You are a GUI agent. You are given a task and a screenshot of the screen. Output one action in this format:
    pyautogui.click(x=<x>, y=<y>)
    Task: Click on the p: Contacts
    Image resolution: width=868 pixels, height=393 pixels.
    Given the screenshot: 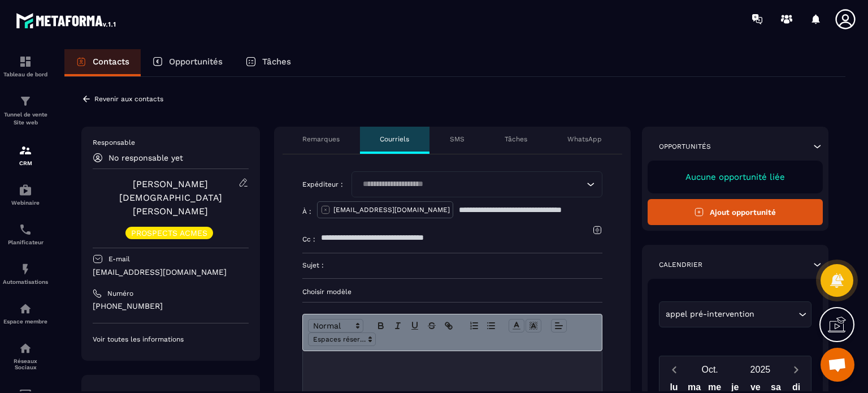 What is the action you would take?
    pyautogui.click(x=111, y=62)
    